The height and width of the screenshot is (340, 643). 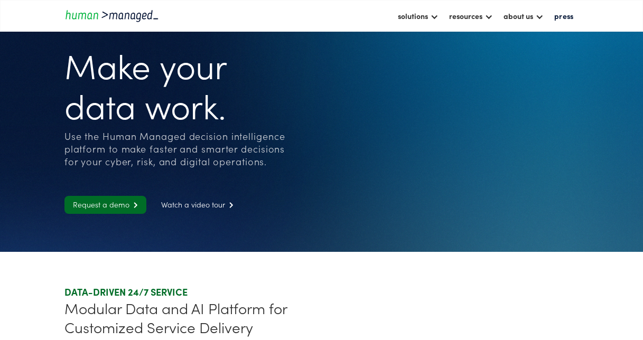 I want to click on div: Modular Data and AI Platform for Customized Service Delivery, so click(x=191, y=318).